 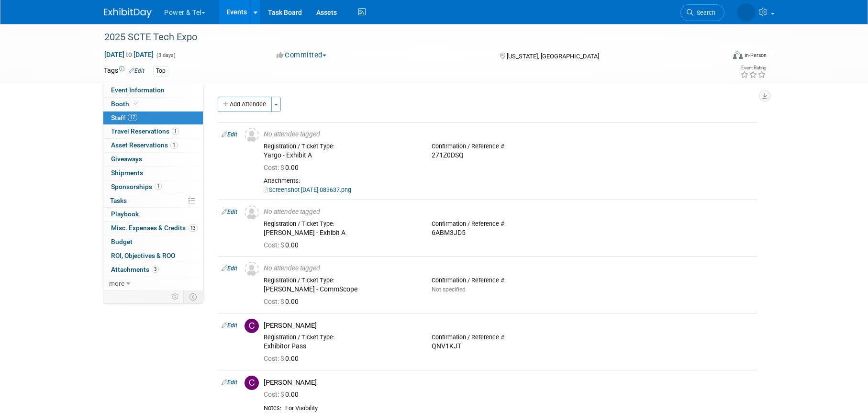 What do you see at coordinates (153, 118) in the screenshot?
I see `a: Staff17` at bounding box center [153, 118].